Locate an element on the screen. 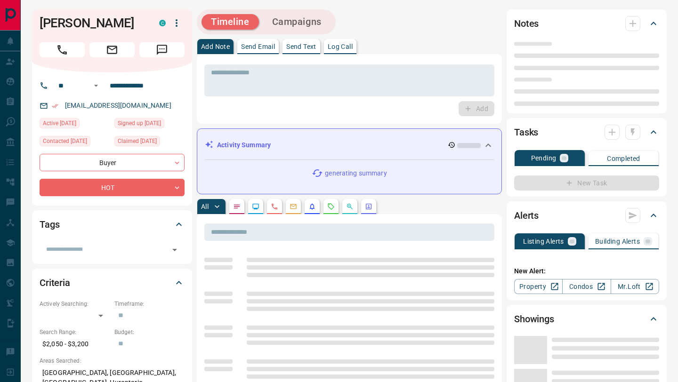 The image size is (678, 382). svg: Requests is located at coordinates (331, 207).